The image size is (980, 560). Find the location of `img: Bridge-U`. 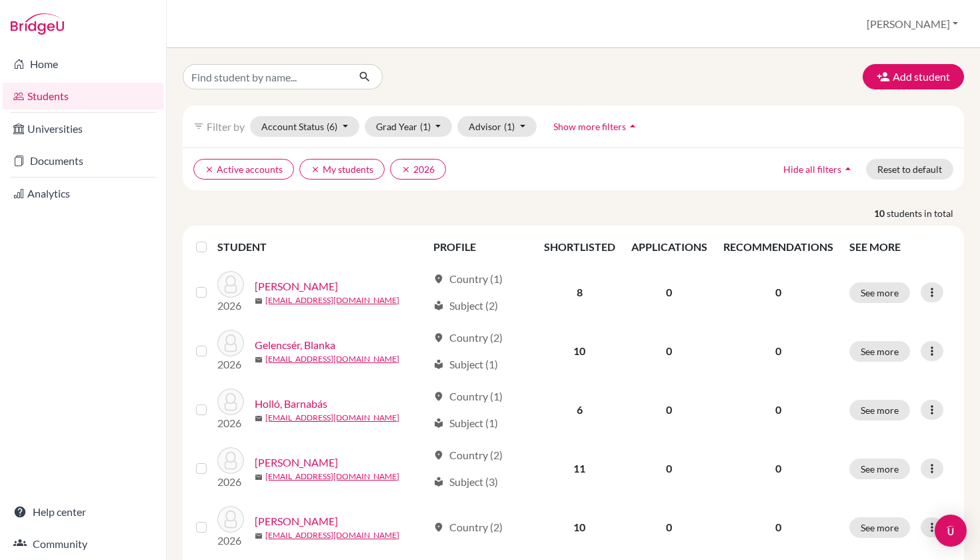

img: Bridge-U is located at coordinates (37, 24).